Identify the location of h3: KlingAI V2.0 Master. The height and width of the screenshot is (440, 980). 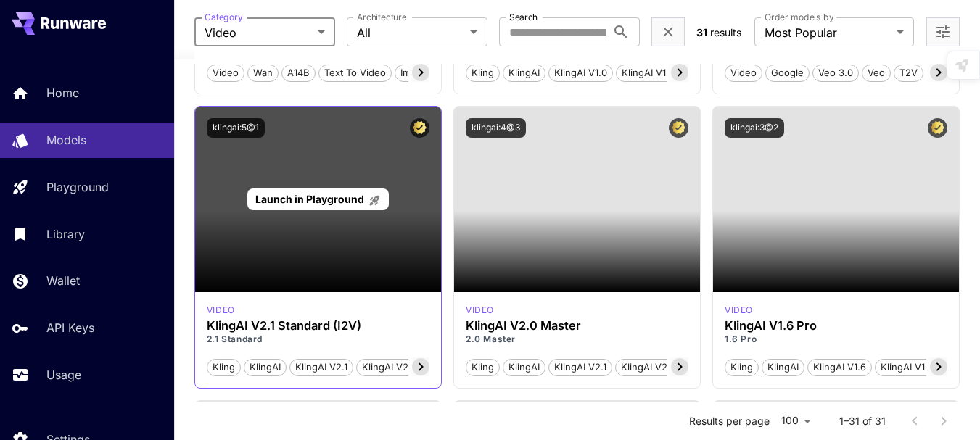
(576, 326).